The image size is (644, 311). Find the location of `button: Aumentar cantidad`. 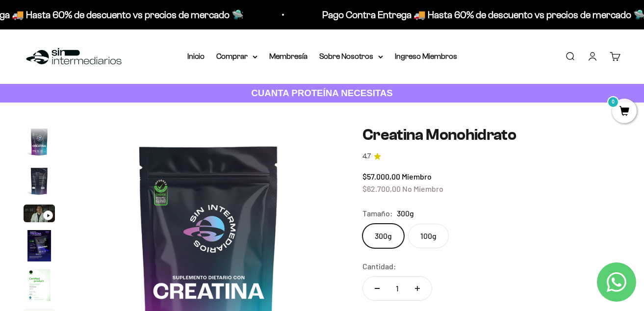

button: Aumentar cantidad is located at coordinates (417, 288).